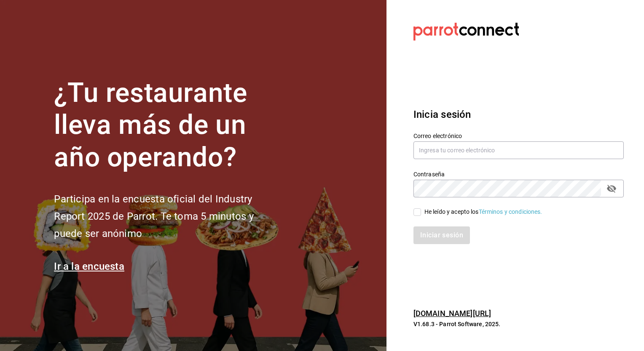  I want to click on div: He leído y acepto los, so click(483, 212).